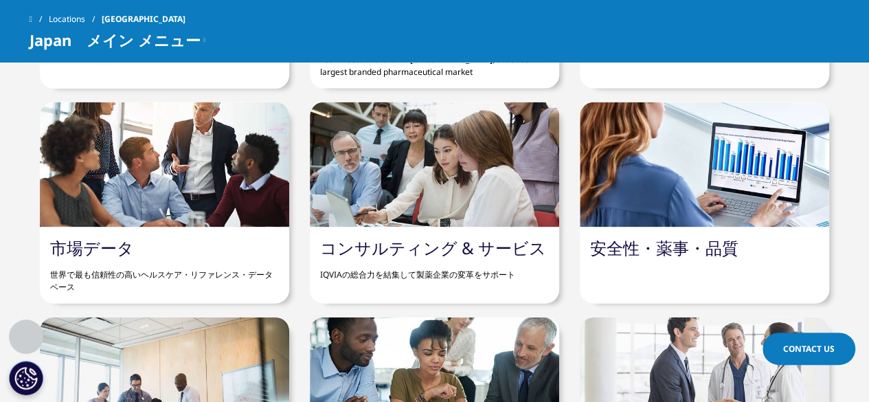  Describe the element at coordinates (664, 247) in the screenshot. I see `a: 安全性・薬事・品質` at that location.